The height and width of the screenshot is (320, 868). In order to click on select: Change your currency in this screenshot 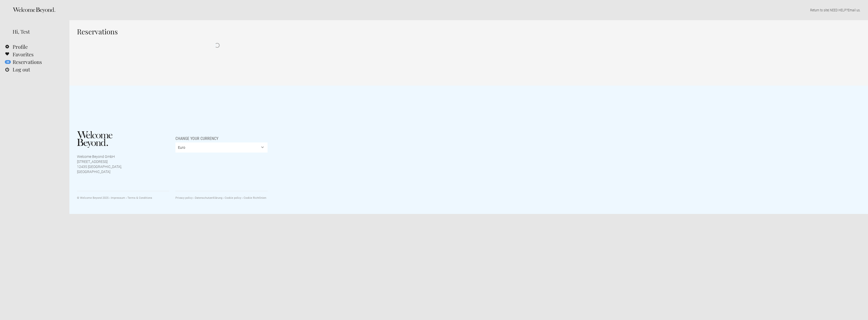, I will do `click(221, 147)`.